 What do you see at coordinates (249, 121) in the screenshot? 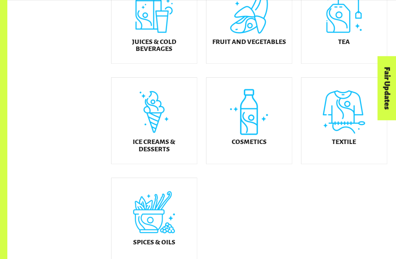
I see `a: Cosmetics` at bounding box center [249, 121].